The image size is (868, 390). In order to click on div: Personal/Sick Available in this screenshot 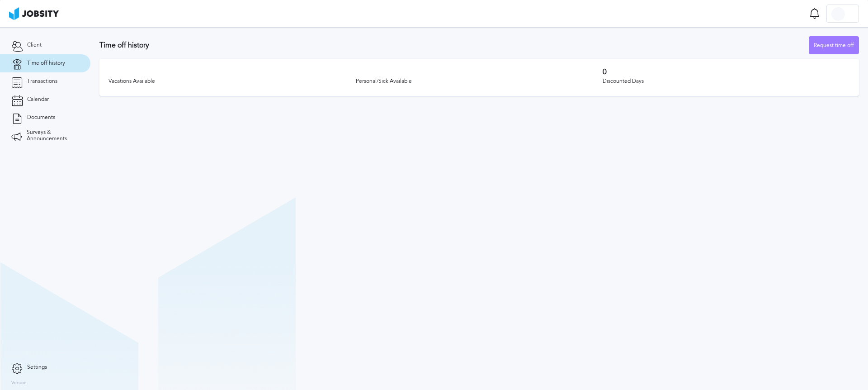, I will do `click(479, 81)`.